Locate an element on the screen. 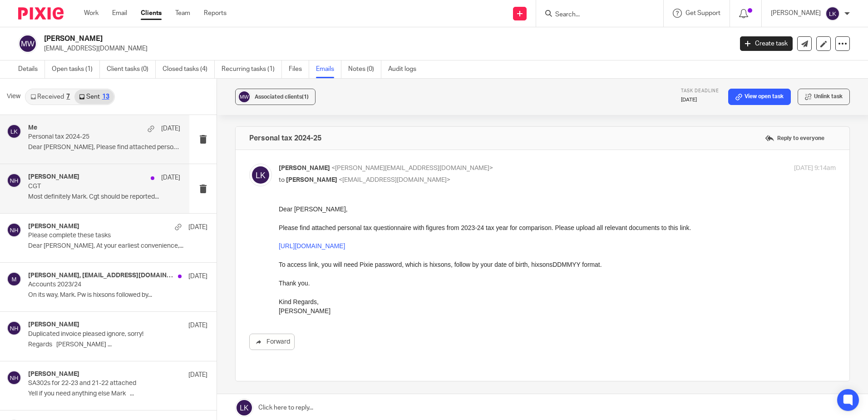 The height and width of the screenshot is (420, 868). p: Personal tax 2024-25 is located at coordinates (89, 136).